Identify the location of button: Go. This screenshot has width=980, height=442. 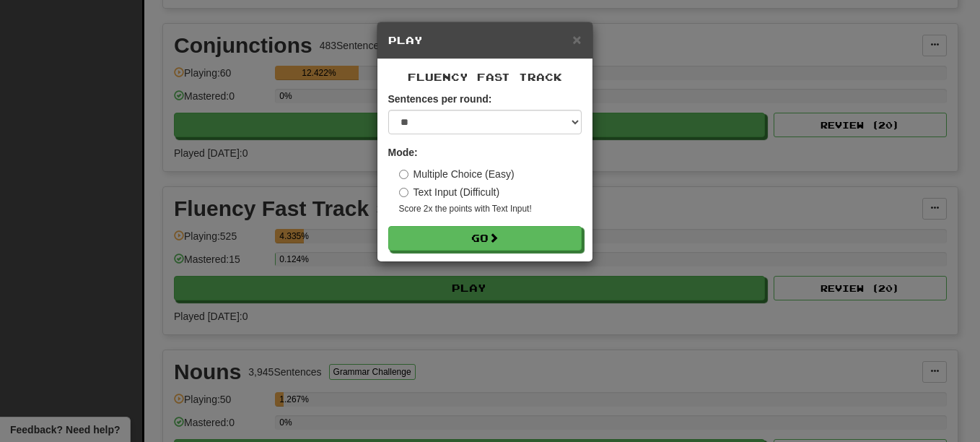
(485, 238).